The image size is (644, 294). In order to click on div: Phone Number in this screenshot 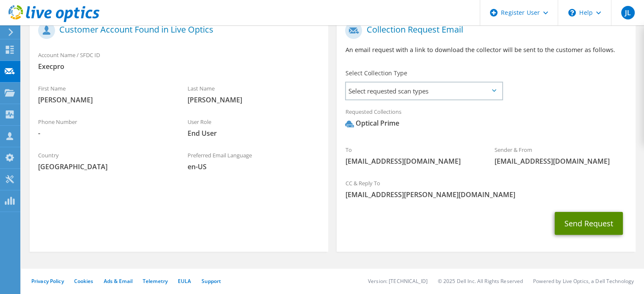, I will do `click(104, 127)`.